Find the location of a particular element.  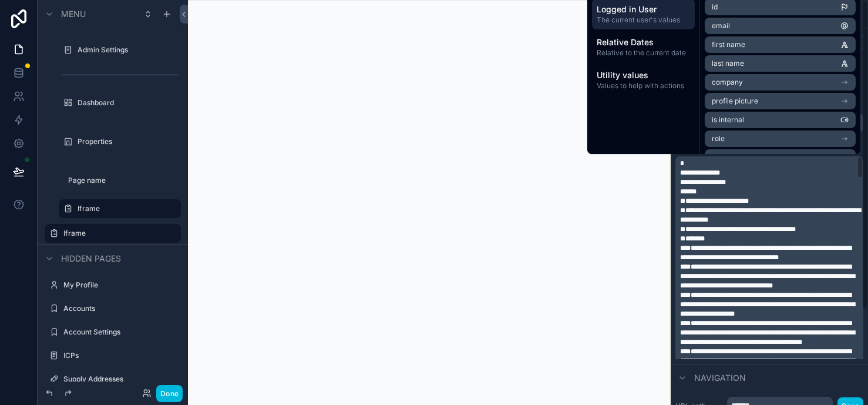

label: Account Settings is located at coordinates (118, 332).